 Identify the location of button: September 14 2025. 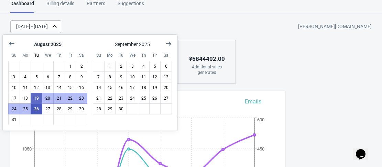
(99, 88).